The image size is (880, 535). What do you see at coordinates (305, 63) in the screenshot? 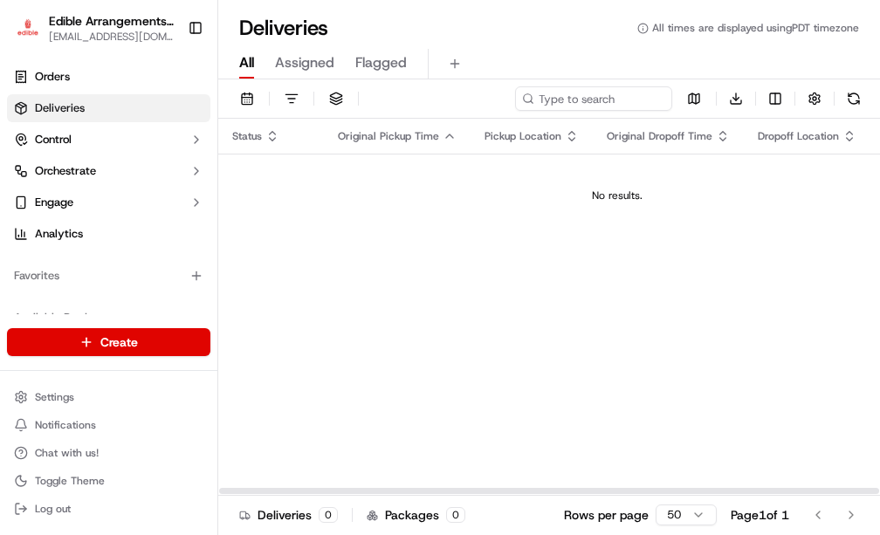
I see `span: Assigned` at bounding box center [305, 63].